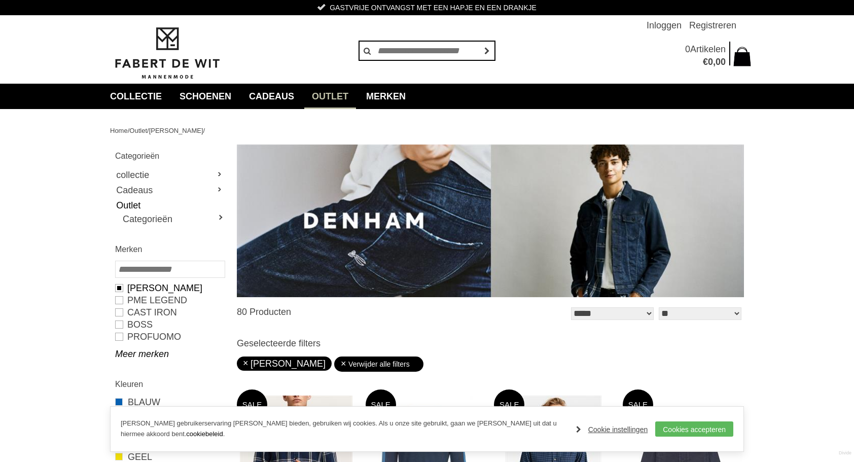 This screenshot has height=462, width=854. Describe the element at coordinates (169, 312) in the screenshot. I see `a: CAST IRON` at that location.